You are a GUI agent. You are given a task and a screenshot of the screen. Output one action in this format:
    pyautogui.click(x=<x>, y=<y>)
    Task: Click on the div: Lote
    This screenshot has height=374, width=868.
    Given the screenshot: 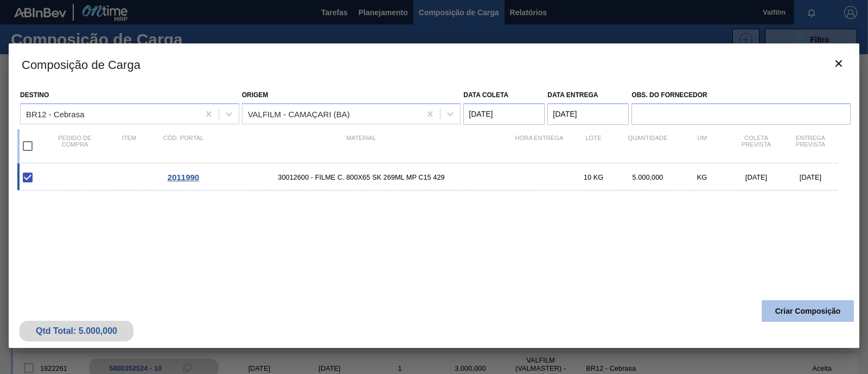 What is the action you would take?
    pyautogui.click(x=594, y=146)
    